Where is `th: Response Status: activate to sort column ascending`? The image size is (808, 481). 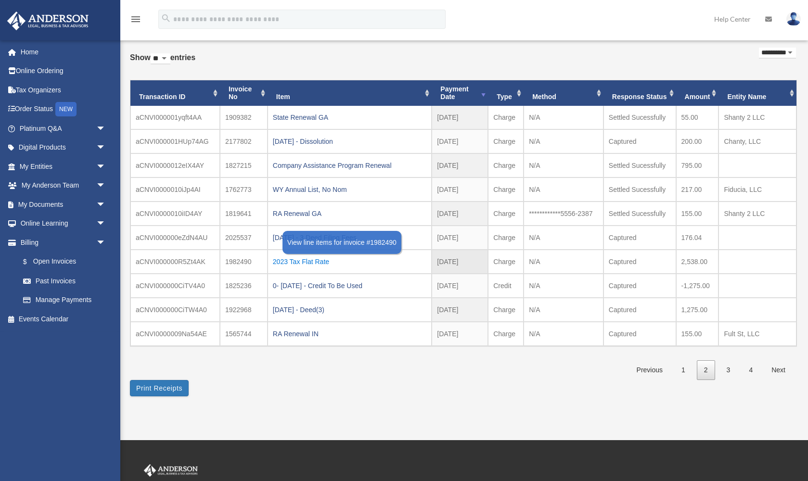 th: Response Status: activate to sort column ascending is located at coordinates (639, 93).